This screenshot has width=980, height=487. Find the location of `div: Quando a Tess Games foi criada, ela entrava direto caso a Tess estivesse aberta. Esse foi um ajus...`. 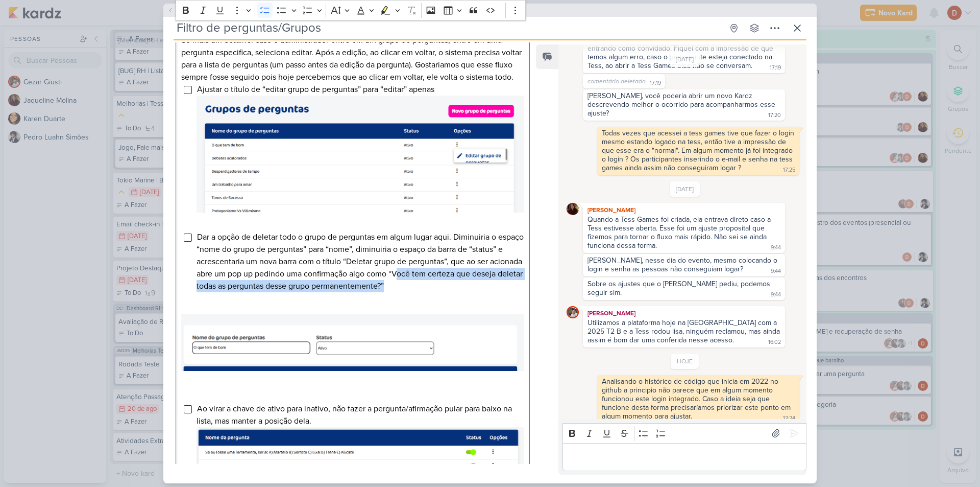

div: Quando a Tess Games foi criada, ela entrava direto caso a Tess estivesse aberta. Esse foi um ajus... is located at coordinates (680, 232).